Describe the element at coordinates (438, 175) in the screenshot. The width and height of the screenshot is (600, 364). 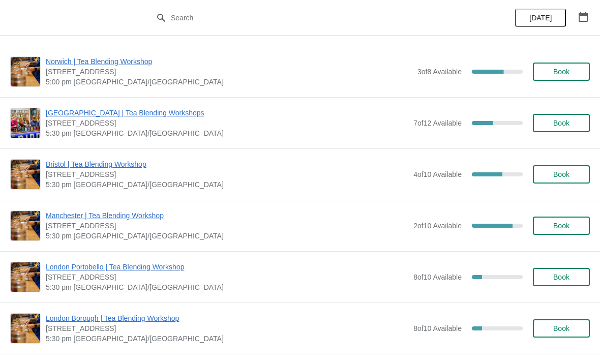
I see `span: 4 of 10 Available` at that location.